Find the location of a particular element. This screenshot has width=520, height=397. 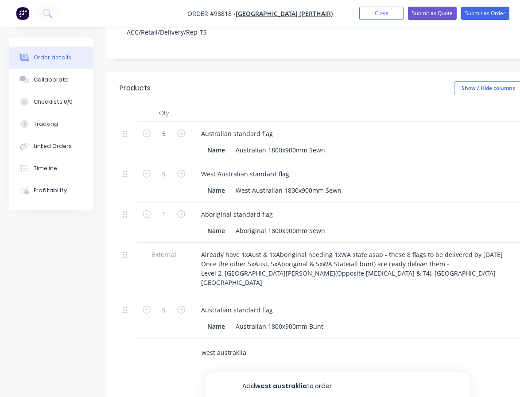

div: Products is located at coordinates (135, 88).